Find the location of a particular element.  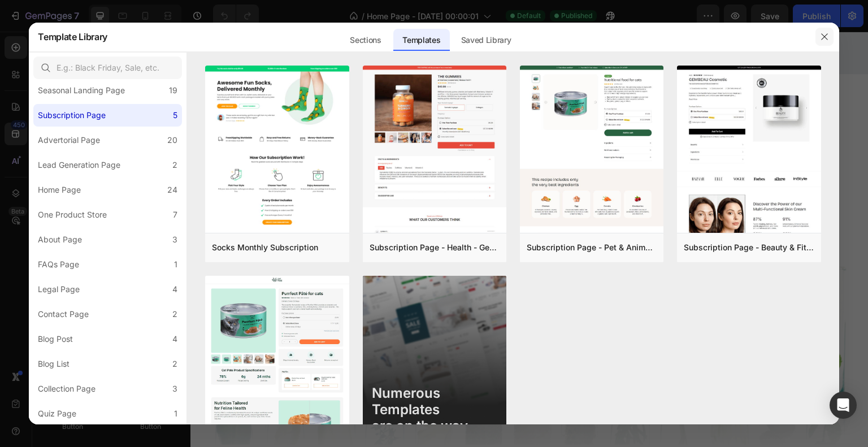

div: 24 is located at coordinates (172, 190).